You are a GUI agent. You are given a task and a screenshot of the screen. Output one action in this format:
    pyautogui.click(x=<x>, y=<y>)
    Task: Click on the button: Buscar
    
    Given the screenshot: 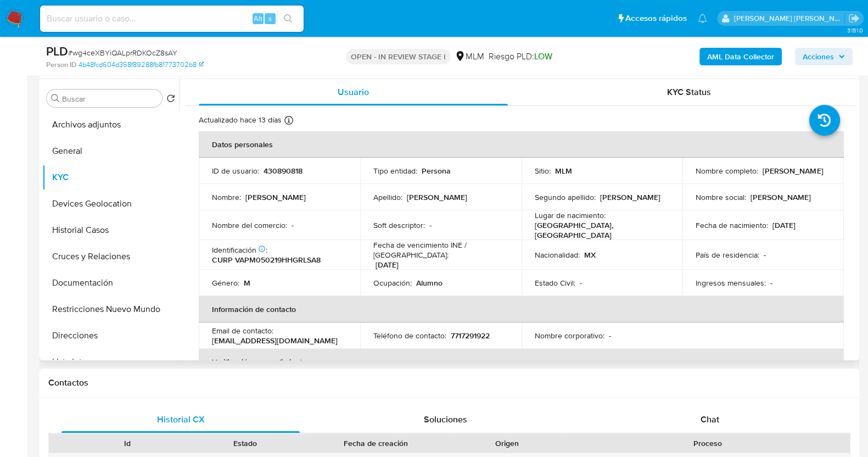 What is the action you would take?
    pyautogui.click(x=56, y=99)
    